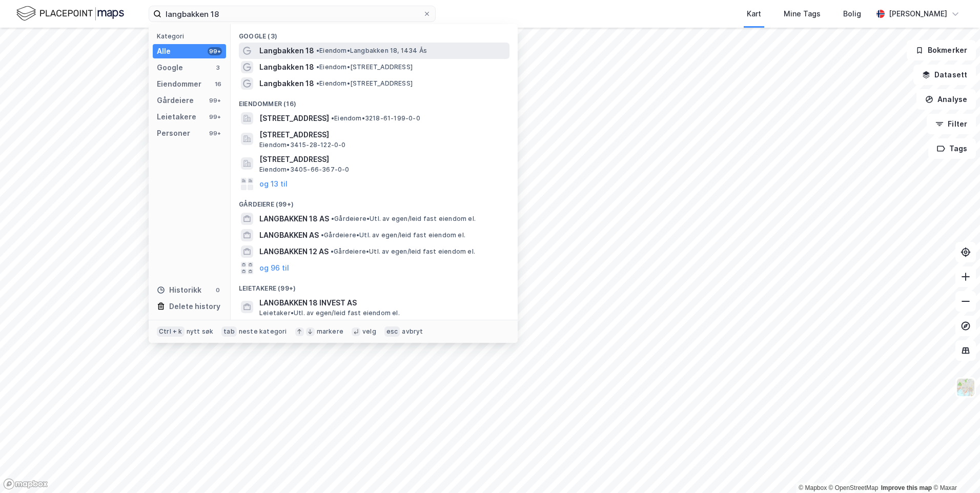 The width and height of the screenshot is (980, 493). What do you see at coordinates (374, 286) in the screenshot?
I see `div: Leietakere (99+)` at bounding box center [374, 286].